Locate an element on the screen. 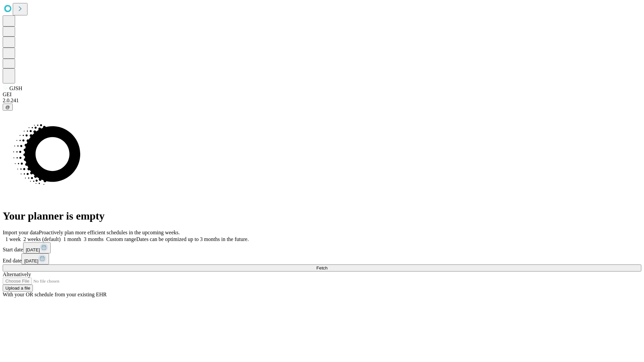 This screenshot has height=362, width=644. span: GJSH is located at coordinates (15, 88).